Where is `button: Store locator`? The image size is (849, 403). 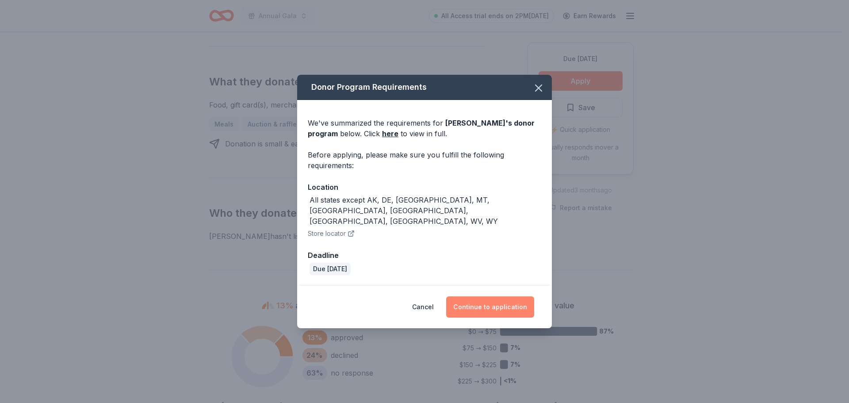
button: Store locator is located at coordinates (331, 234).